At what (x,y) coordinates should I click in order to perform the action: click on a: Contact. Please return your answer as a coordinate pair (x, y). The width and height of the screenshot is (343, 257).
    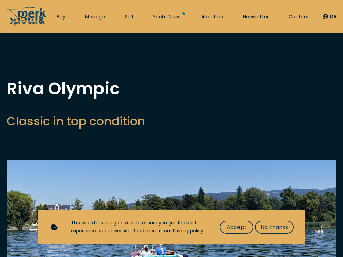
    Looking at the image, I should click on (299, 17).